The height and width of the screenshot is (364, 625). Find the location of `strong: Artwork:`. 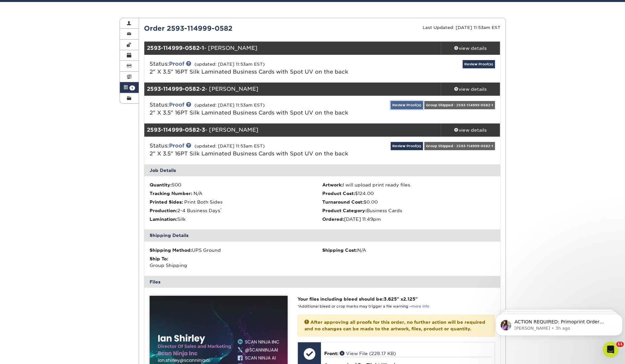

strong: Artwork: is located at coordinates (332, 185).